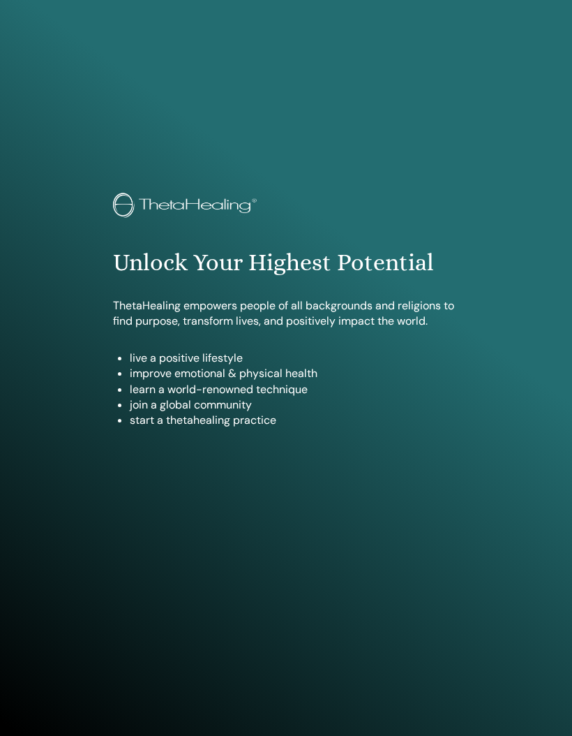 This screenshot has height=736, width=572. Describe the element at coordinates (295, 373) in the screenshot. I see `li: improve emotional & physical health` at that location.